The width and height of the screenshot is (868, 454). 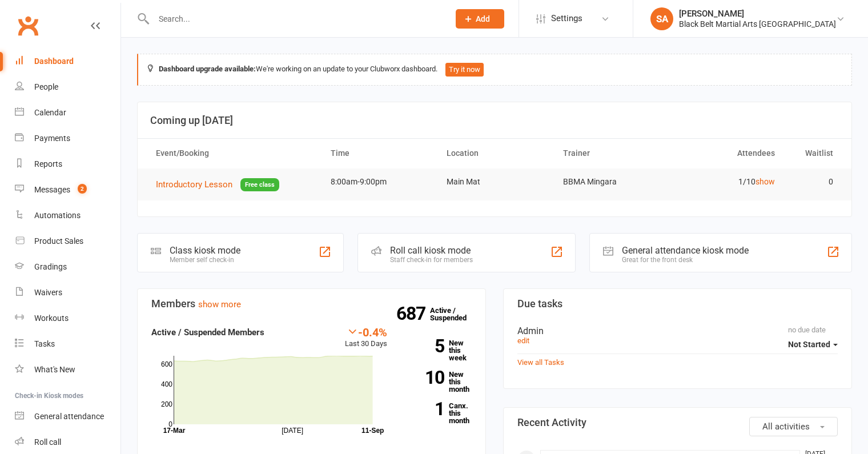 What do you see at coordinates (47, 442) in the screenshot?
I see `div: Roll call` at bounding box center [47, 442].